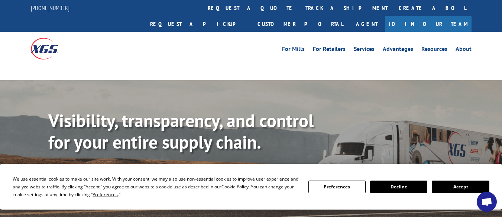 This screenshot has height=217, width=502. Describe the element at coordinates (460, 187) in the screenshot. I see `button: Accept` at that location.